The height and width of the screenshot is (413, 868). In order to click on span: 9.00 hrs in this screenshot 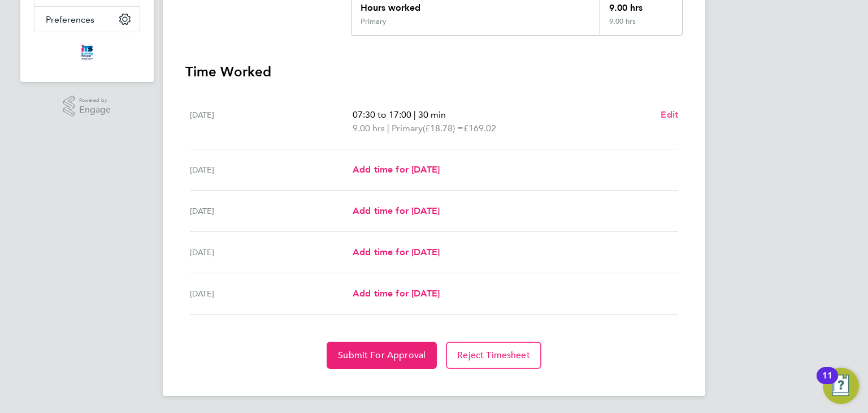, I will do `click(368, 127)`.